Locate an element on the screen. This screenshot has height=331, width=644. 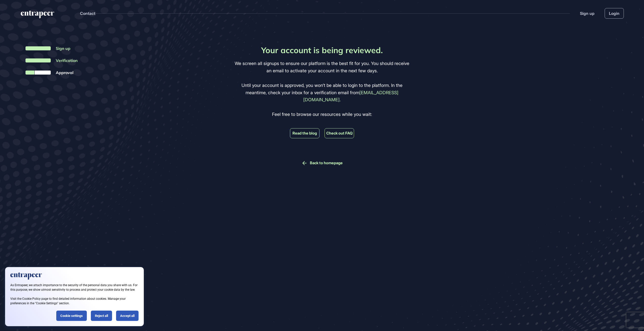
a: Login is located at coordinates (614, 13).